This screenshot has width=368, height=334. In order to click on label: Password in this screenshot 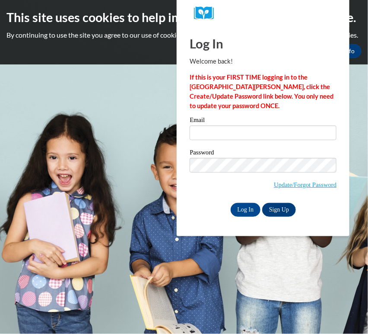, I will do `click(263, 153)`.